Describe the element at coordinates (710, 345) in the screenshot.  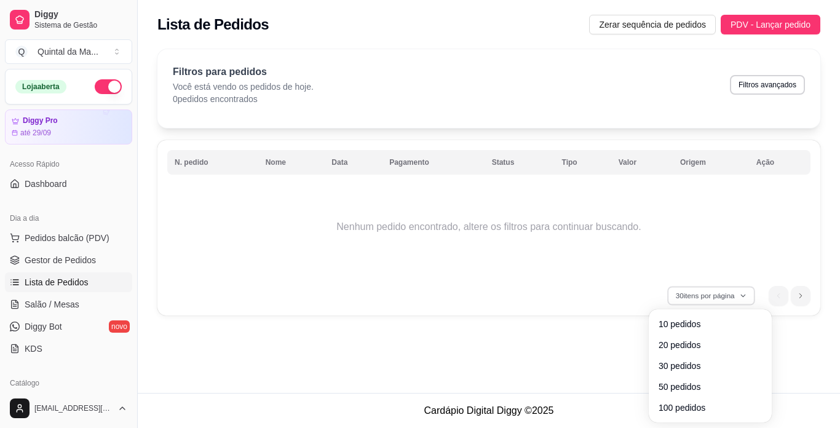
I see `span: 20 pedidos` at that location.